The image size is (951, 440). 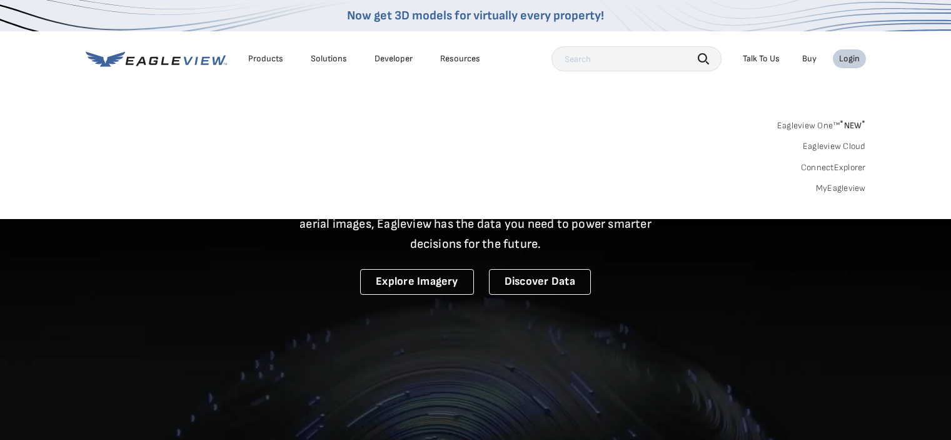 I want to click on a: ConnectExplorer, so click(x=834, y=168).